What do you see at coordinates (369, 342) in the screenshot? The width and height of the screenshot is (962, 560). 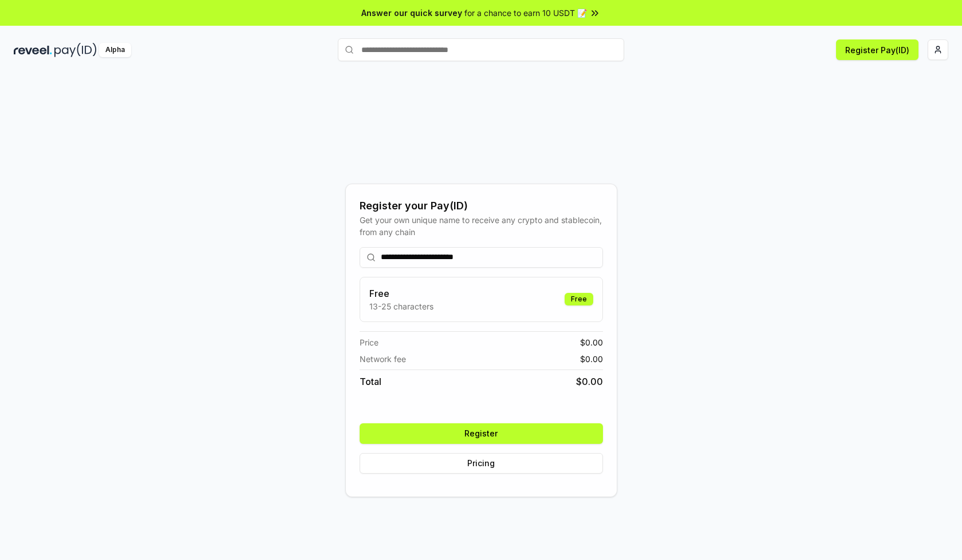 I see `span: Price` at bounding box center [369, 342].